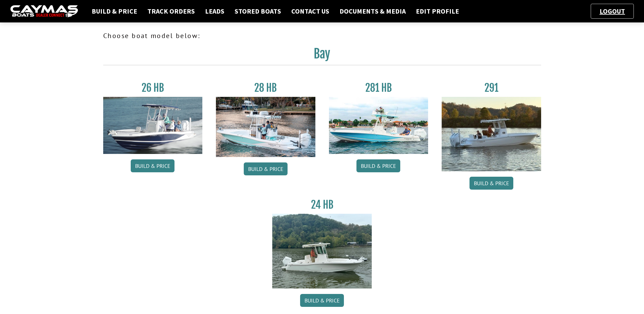  What do you see at coordinates (379, 88) in the screenshot?
I see `h3: 281 HB` at bounding box center [379, 88].